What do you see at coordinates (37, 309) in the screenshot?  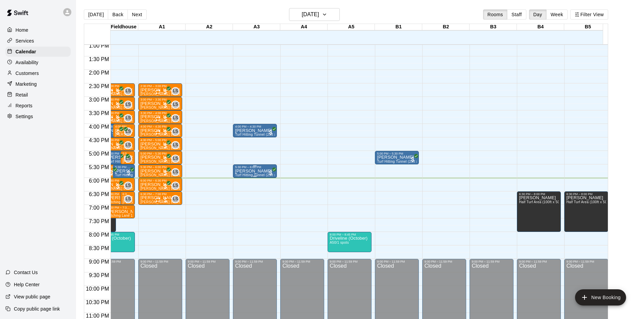 I see `p: Copy public page link` at bounding box center [37, 309].